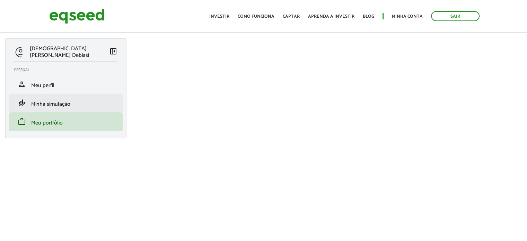  I want to click on a: Sair, so click(455, 16).